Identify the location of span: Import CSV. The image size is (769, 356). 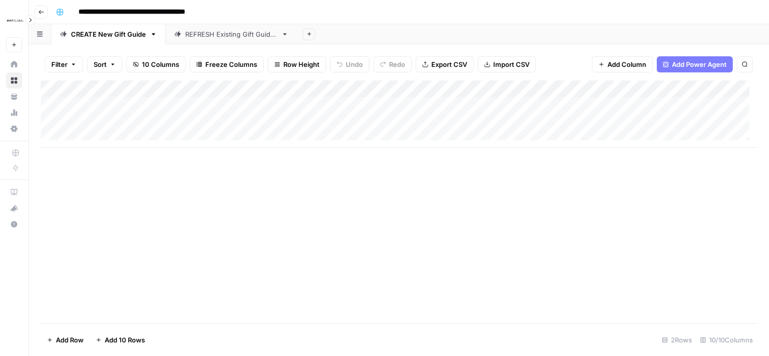
(511, 64).